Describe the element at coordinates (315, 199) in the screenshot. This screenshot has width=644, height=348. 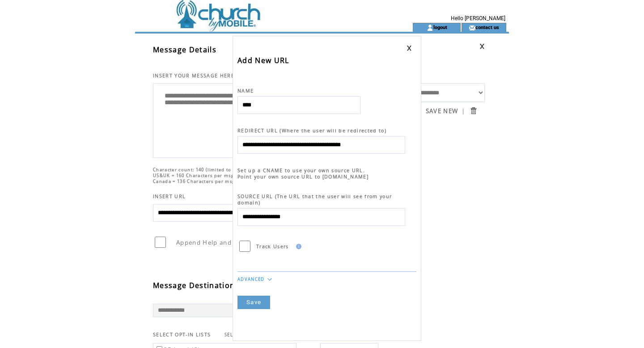
I see `span: SOURCE URL (The URL that the user will see from your domain)` at that location.